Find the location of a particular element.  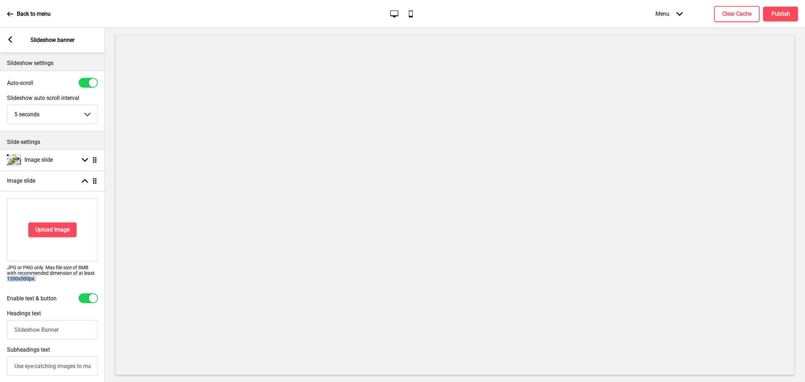

h4: Clear Cache is located at coordinates (737, 14).